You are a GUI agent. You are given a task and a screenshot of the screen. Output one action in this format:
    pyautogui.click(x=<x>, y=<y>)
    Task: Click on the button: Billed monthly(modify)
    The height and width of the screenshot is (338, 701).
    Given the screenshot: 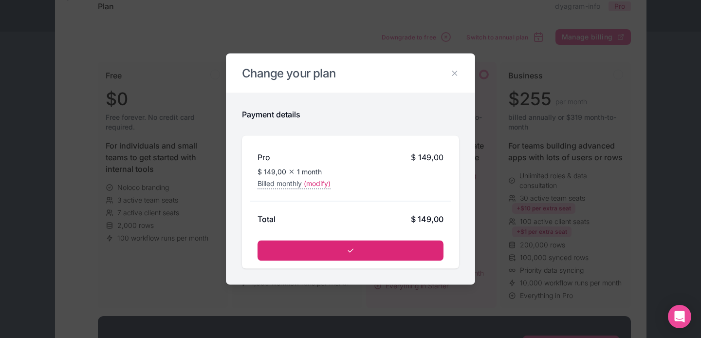 What is the action you would take?
    pyautogui.click(x=294, y=184)
    